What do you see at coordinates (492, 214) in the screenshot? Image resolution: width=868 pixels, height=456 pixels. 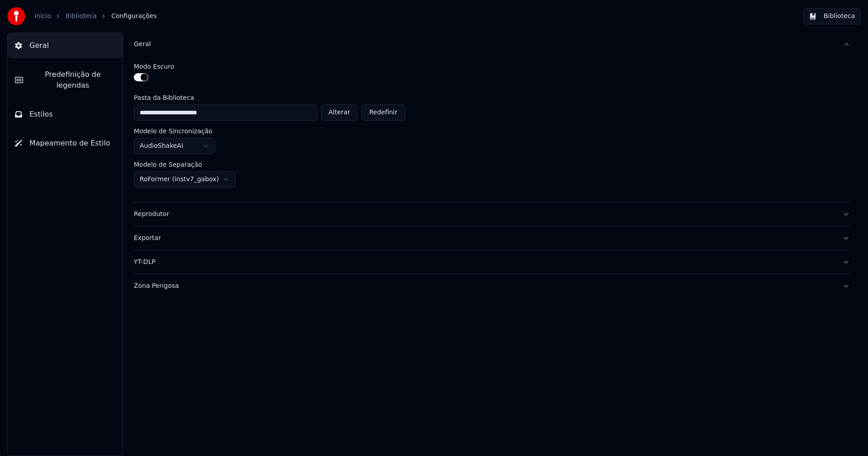 I see `button: Reprodutor` at bounding box center [492, 214].